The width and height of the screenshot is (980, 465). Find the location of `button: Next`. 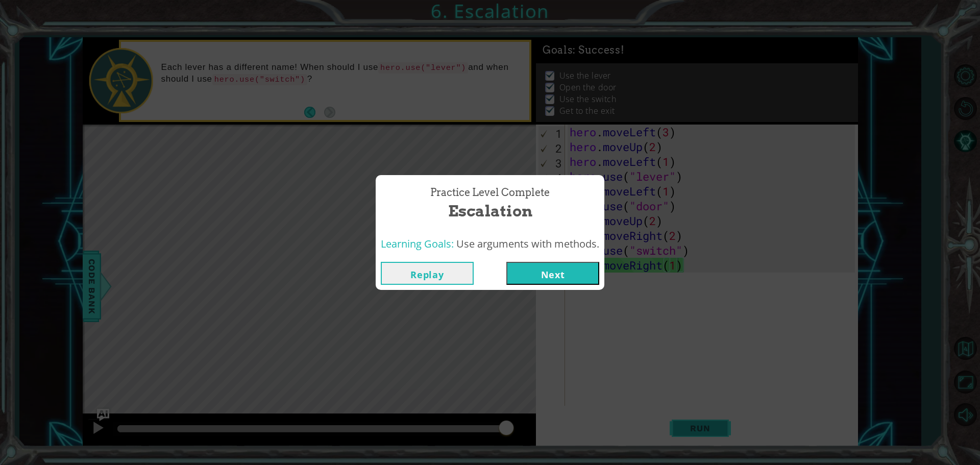

button: Next is located at coordinates (553, 273).